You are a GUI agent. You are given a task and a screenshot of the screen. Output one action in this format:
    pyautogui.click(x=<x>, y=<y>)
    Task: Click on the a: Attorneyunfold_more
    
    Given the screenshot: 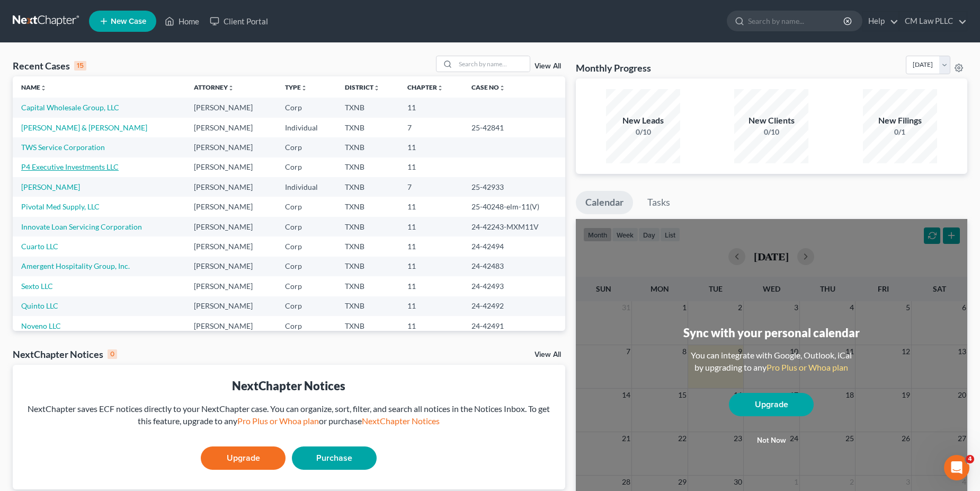 What is the action you would take?
    pyautogui.click(x=214, y=87)
    